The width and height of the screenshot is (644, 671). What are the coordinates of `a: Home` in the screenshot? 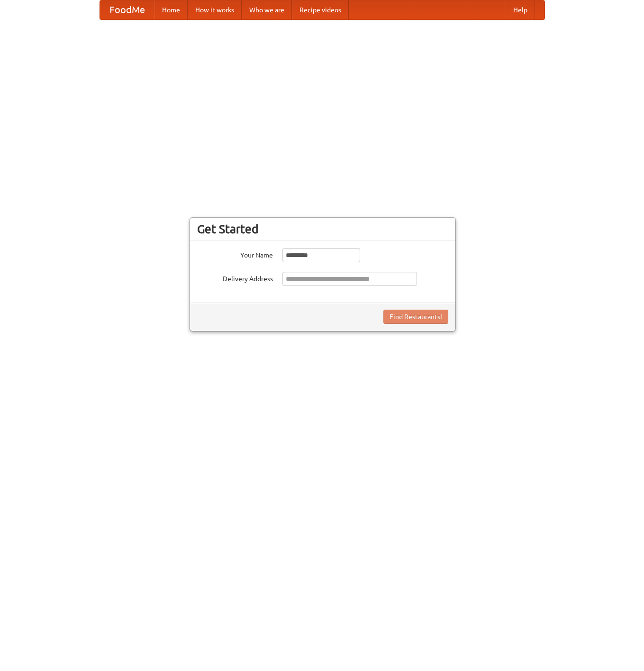 It's located at (171, 10).